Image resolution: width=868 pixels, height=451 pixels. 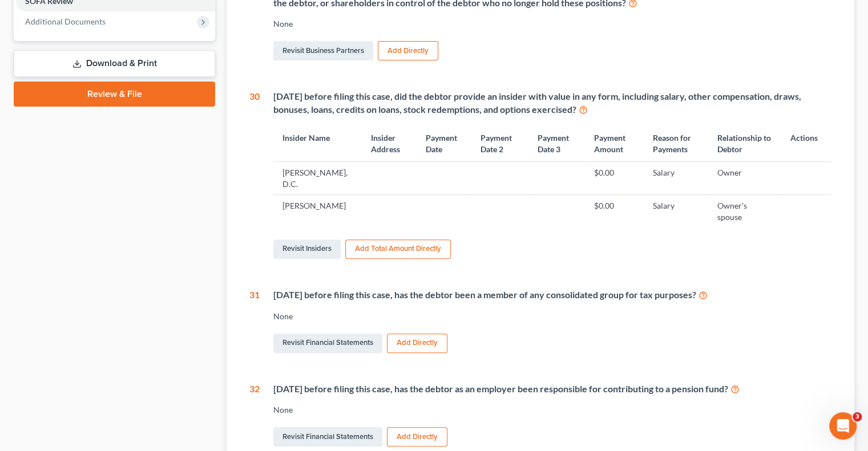 I want to click on a: Revisit Insiders, so click(x=307, y=249).